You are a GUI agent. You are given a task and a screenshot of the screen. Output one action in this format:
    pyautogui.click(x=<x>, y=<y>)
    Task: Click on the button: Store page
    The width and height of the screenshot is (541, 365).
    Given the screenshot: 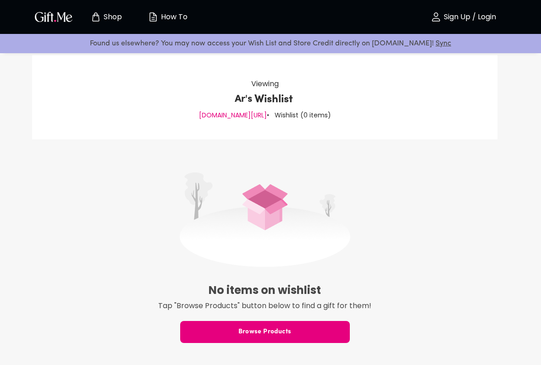 What is the action you would take?
    pyautogui.click(x=106, y=17)
    